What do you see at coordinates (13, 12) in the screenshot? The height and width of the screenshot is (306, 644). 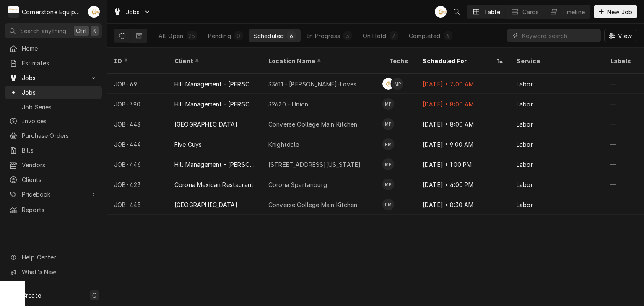 I see `div: C` at bounding box center [13, 12].